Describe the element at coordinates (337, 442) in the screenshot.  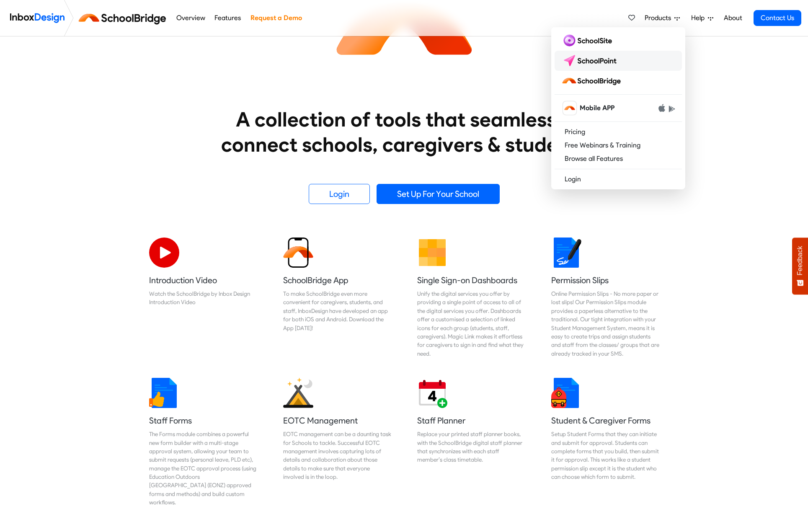
I see `a: EOTC Management EOTC management can be a daunting task for Schools to tackle. Successful EOTC man...` at that location.